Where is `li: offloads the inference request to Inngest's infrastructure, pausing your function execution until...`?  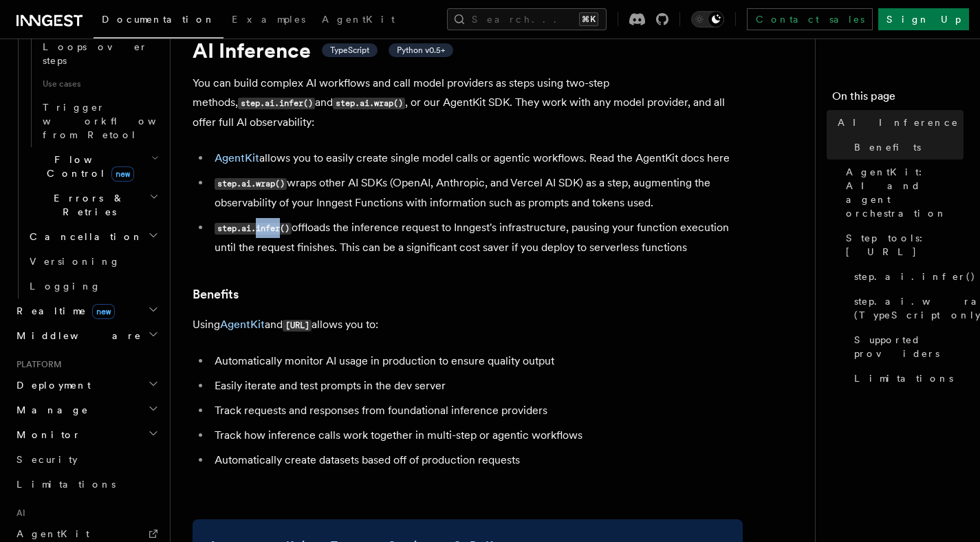
li: offloads the inference request to Inngest's infrastructure, pausing your function execution until... is located at coordinates (477, 238).